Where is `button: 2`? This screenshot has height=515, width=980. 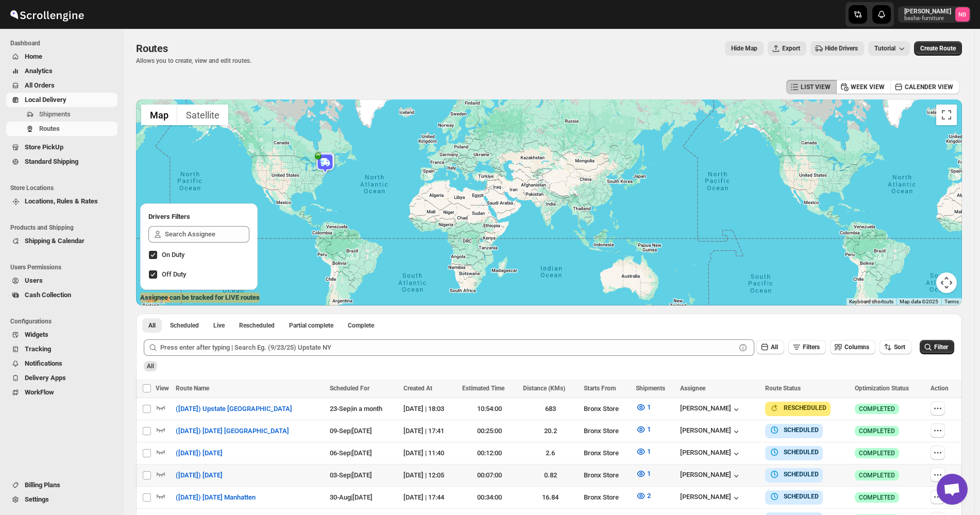 button: 2 is located at coordinates (643, 496).